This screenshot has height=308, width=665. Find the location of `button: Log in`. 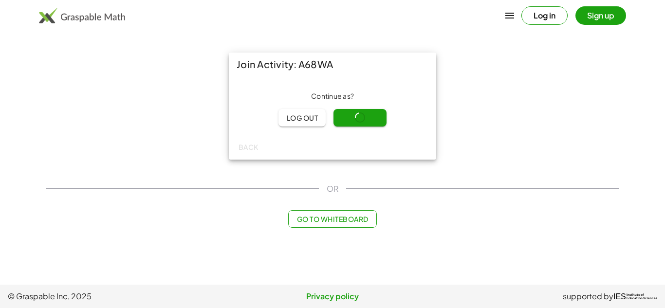

button: Log in is located at coordinates (544, 16).